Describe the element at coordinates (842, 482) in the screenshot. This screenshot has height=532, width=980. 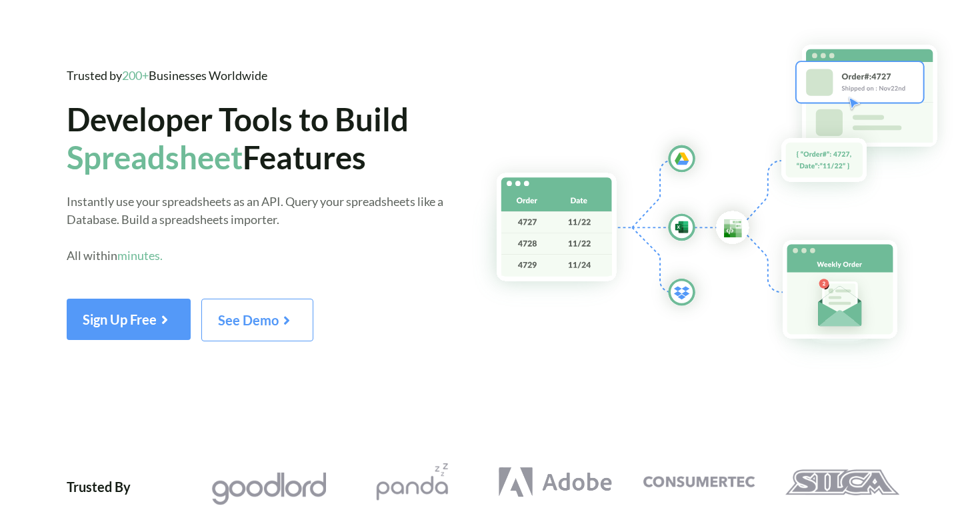
I see `img: Silca Logo` at that location.